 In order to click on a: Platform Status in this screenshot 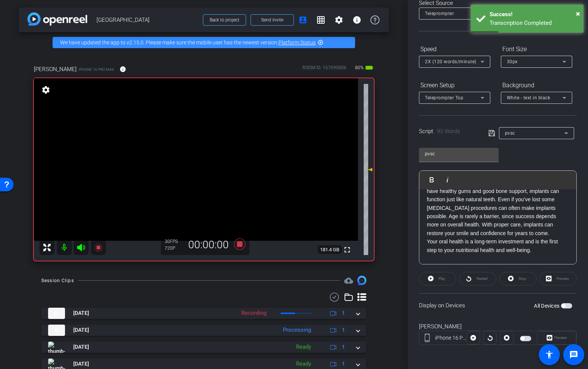, I will do `click(296, 43)`.